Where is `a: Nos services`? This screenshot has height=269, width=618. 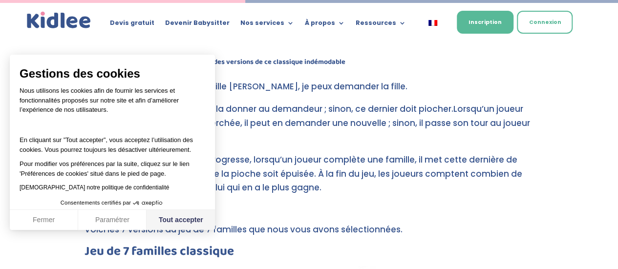
a: Nos services is located at coordinates (267, 25).